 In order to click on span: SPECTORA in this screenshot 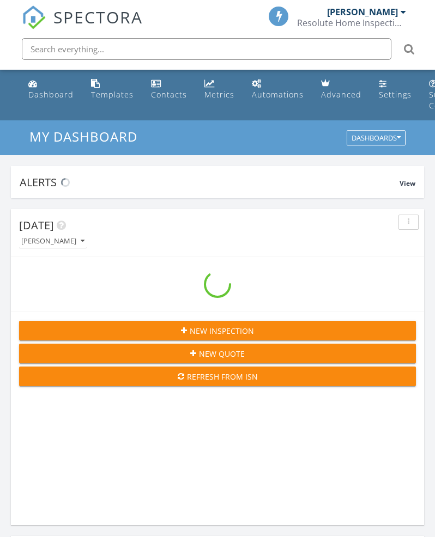, I will do `click(98, 17)`.